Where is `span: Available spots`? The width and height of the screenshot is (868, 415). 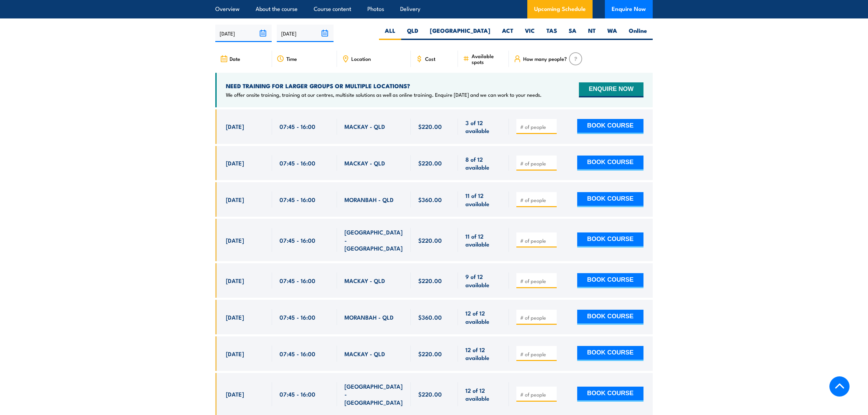
span: Available spots is located at coordinates (488, 59).